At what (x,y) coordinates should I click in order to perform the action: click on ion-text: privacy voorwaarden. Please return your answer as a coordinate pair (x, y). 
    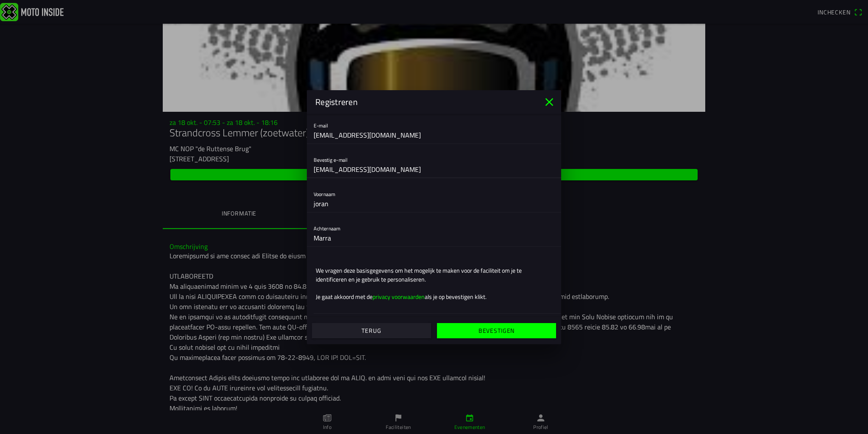
    Looking at the image, I should click on (399, 297).